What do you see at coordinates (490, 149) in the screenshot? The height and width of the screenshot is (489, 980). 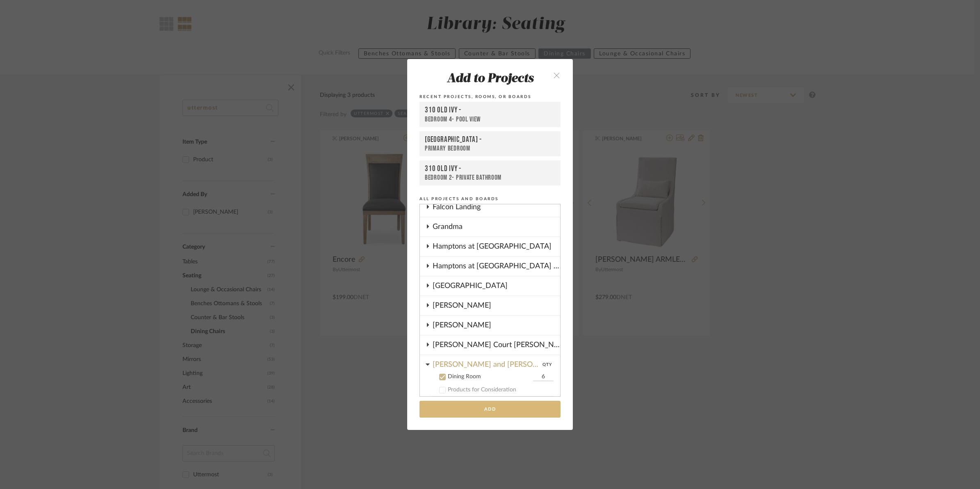 I see `div: Primary Bedroom` at bounding box center [490, 149].